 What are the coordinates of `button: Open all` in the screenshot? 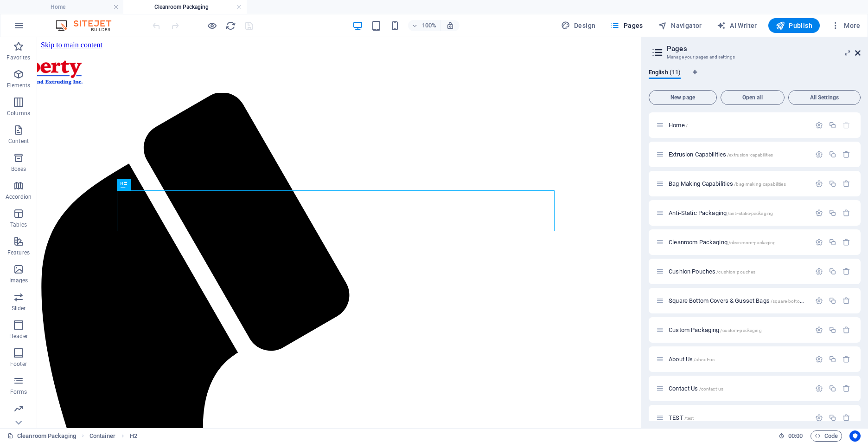 It's located at (753, 97).